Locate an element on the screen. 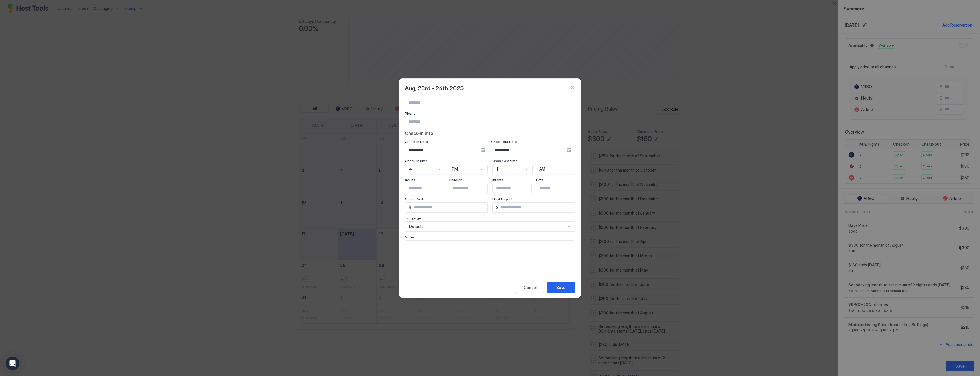  span: AM is located at coordinates (542, 169).